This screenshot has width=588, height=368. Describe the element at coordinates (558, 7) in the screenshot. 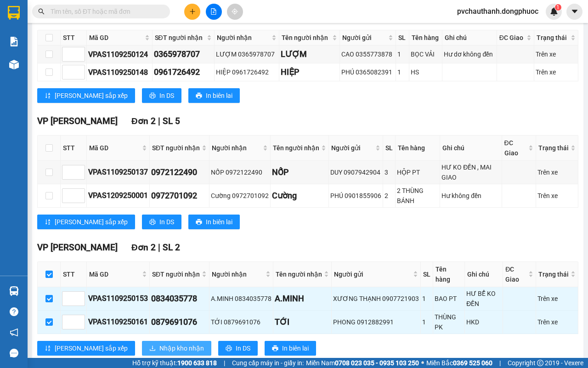

I see `span: 1` at that location.